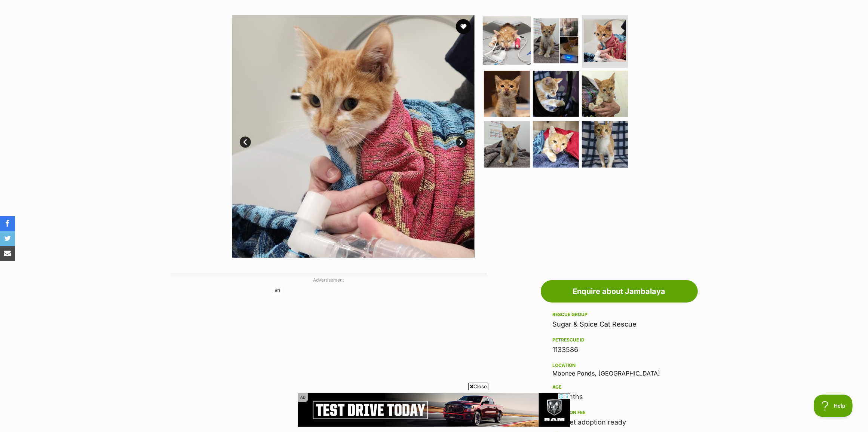 This screenshot has height=432, width=868. Describe the element at coordinates (620, 422) in the screenshot. I see `div: Not yet adoption ready` at that location.